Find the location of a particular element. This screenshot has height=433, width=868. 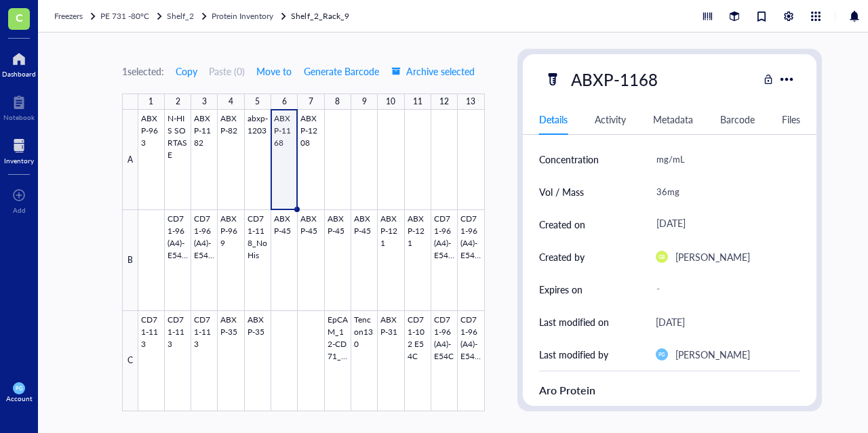

div: C is located at coordinates (130, 361).